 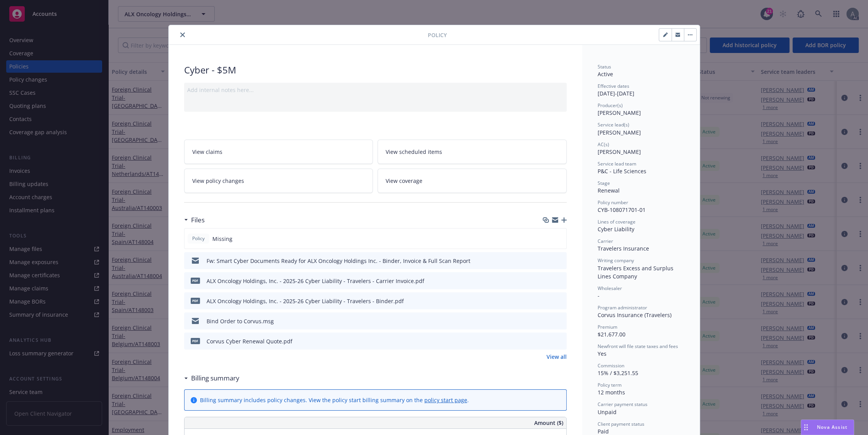 What do you see at coordinates (636, 272) in the screenshot?
I see `span: Travelers Excess and Surplus Lines Company` at bounding box center [636, 272].